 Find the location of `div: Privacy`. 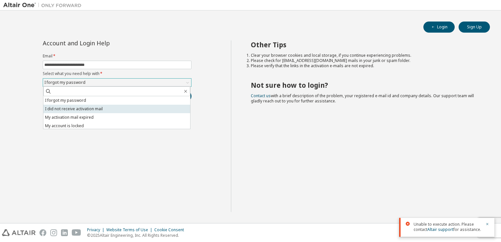

div: Privacy is located at coordinates (97, 230).